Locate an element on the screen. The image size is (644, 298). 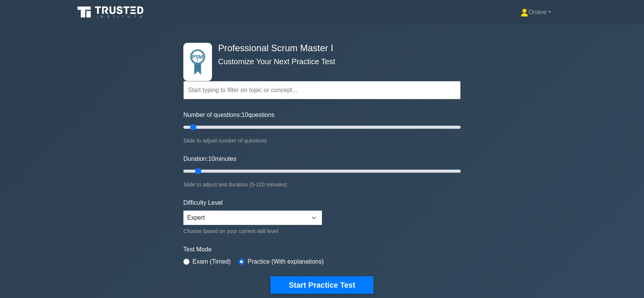
div: Choose based on your current skill level is located at coordinates (252, 231).